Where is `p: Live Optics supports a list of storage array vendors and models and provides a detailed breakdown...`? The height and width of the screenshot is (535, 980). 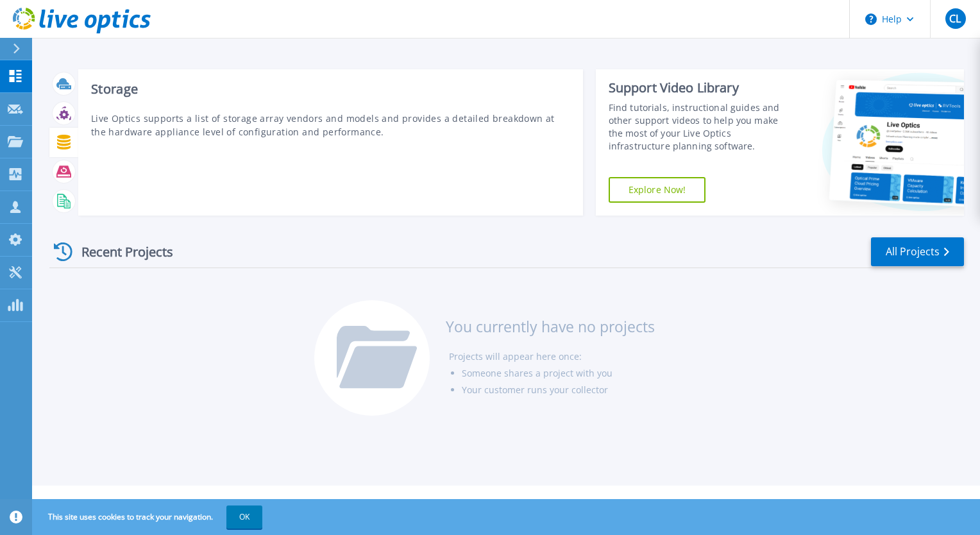
p: Live Optics supports a list of storage array vendors and models and provides a detailed breakdown... is located at coordinates (330, 125).